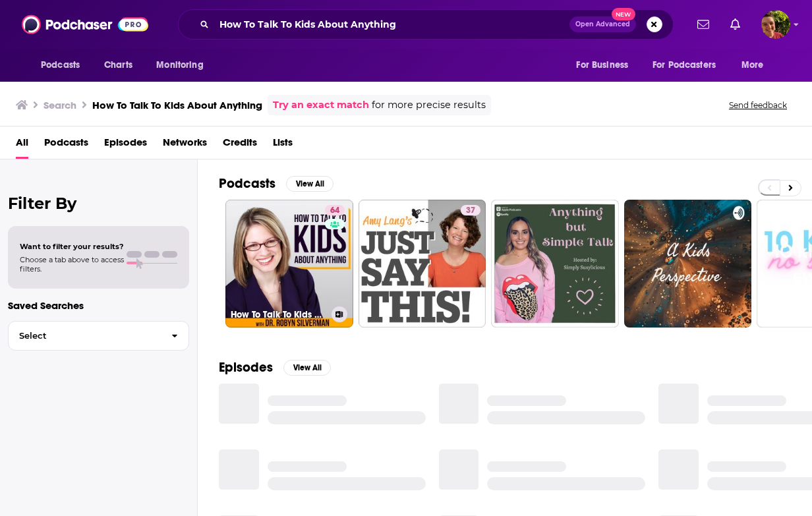 This screenshot has height=516, width=812. I want to click on span: Logged in as Marz, so click(776, 24).